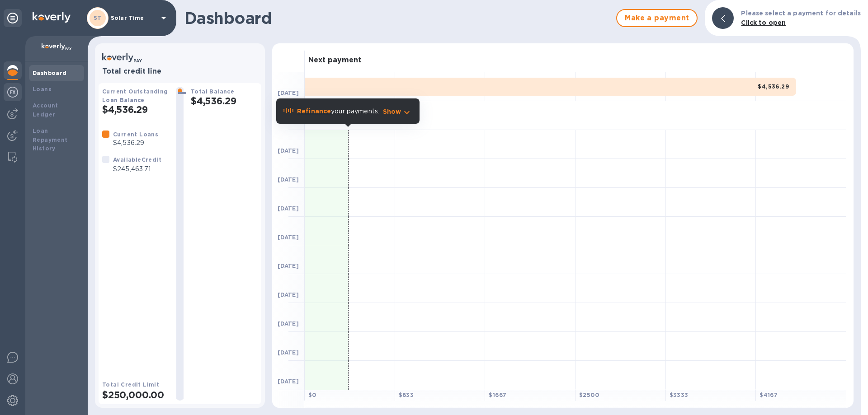 The height and width of the screenshot is (415, 868). Describe the element at coordinates (136, 143) in the screenshot. I see `p: $4,536.29` at that location.